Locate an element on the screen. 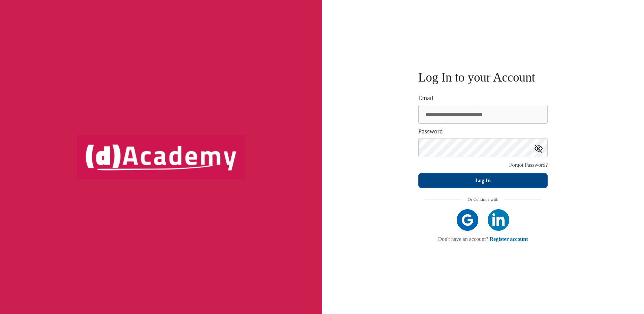  img: logo is located at coordinates (161, 157).